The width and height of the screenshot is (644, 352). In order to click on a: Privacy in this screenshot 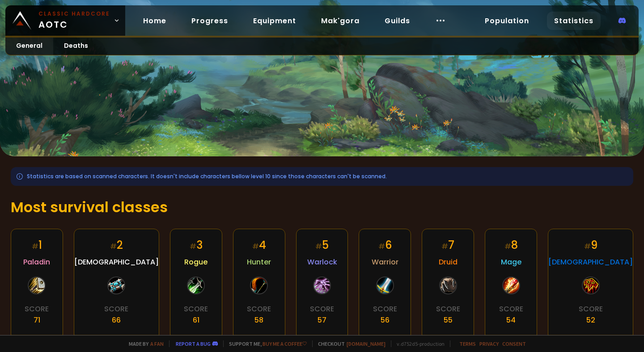, I will do `click(488, 344)`.